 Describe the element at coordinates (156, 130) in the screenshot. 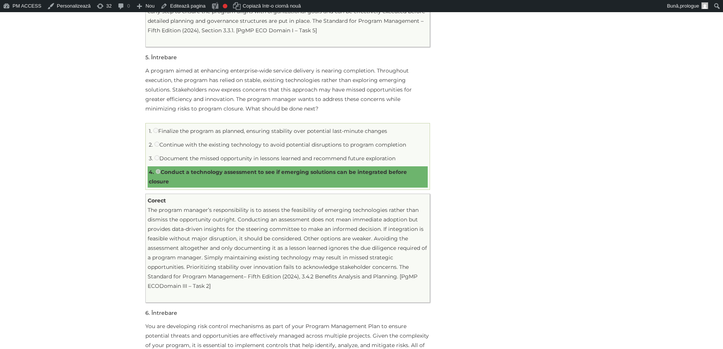

I see `input: Finalize the program as planned, ensuring stability over potential last-minute changes` at that location.